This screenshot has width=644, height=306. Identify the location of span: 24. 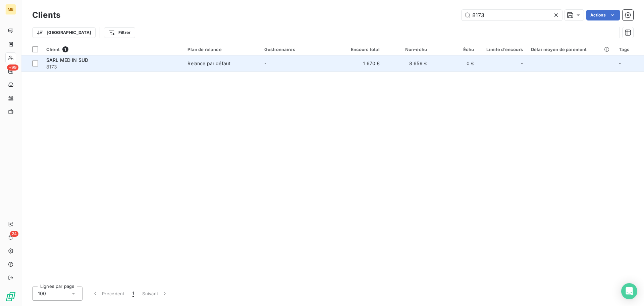
(14, 233).